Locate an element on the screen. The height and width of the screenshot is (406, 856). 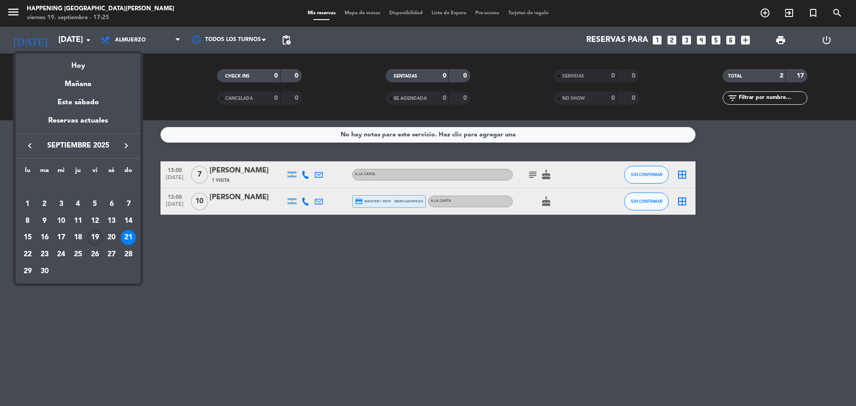
th: lunes is located at coordinates (28, 172).